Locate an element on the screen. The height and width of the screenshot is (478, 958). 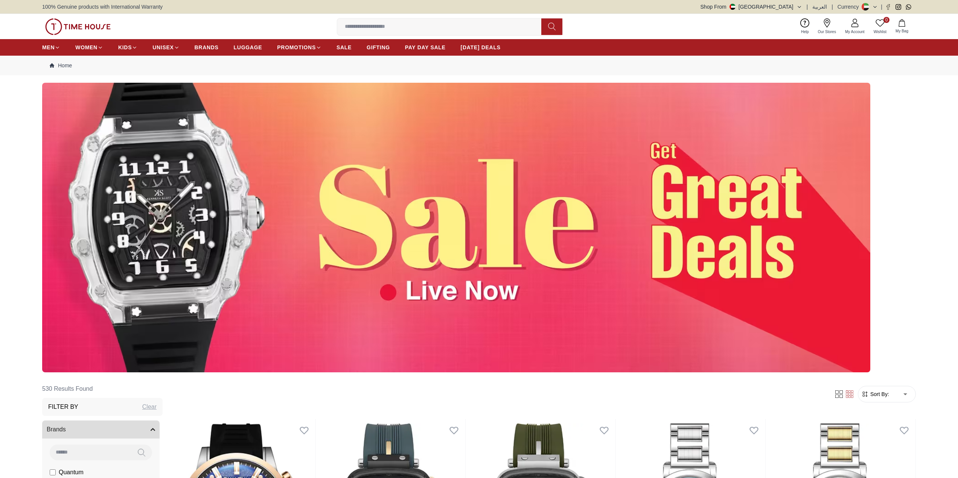
div: Currency is located at coordinates (849, 7).